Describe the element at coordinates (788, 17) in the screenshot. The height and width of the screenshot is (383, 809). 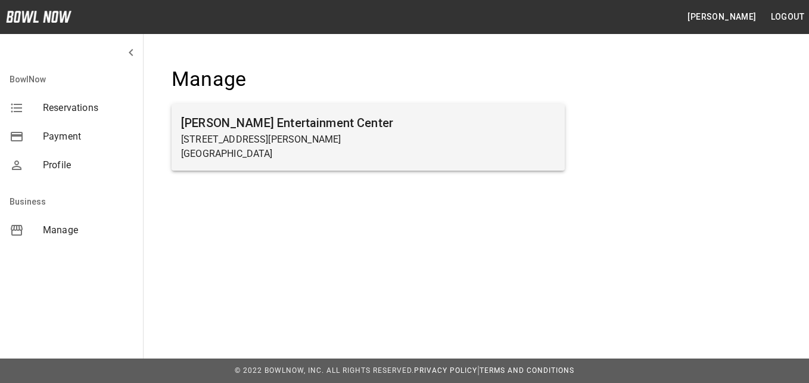
I see `button: Logout` at that location.